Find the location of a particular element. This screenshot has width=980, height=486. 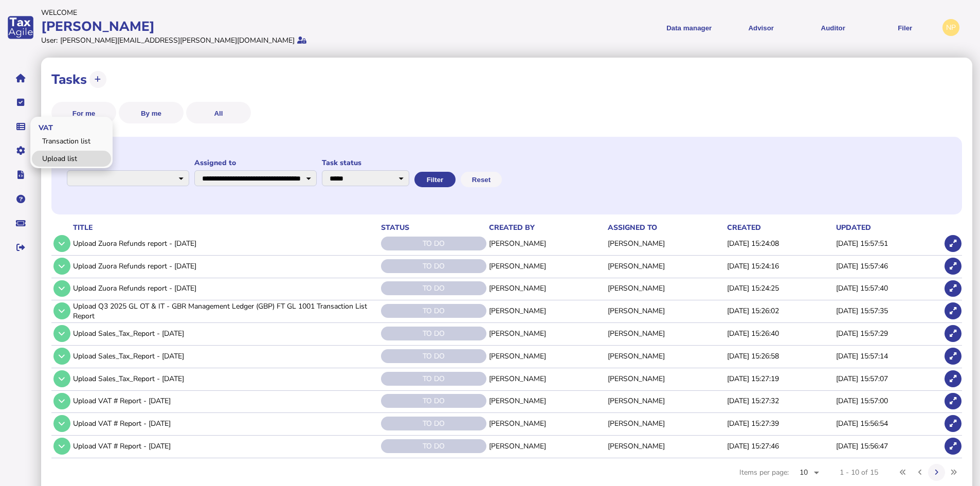

i: Data manager is located at coordinates (20, 127).